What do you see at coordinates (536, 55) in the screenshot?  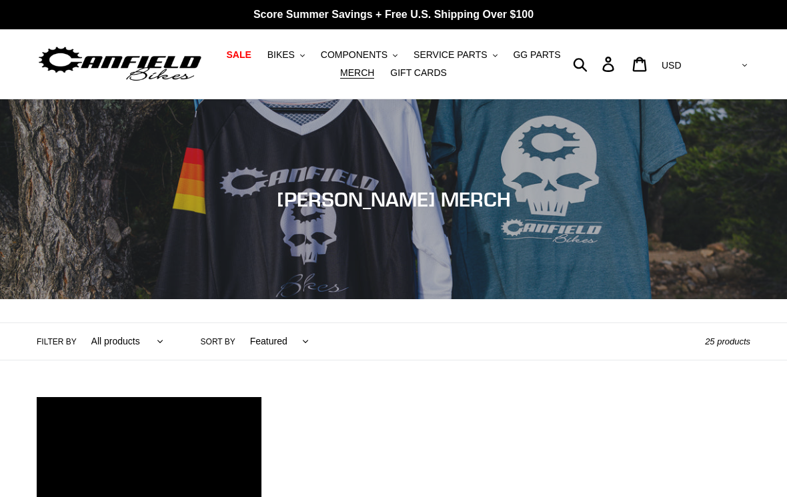 I see `a: GG PARTS` at bounding box center [536, 55].